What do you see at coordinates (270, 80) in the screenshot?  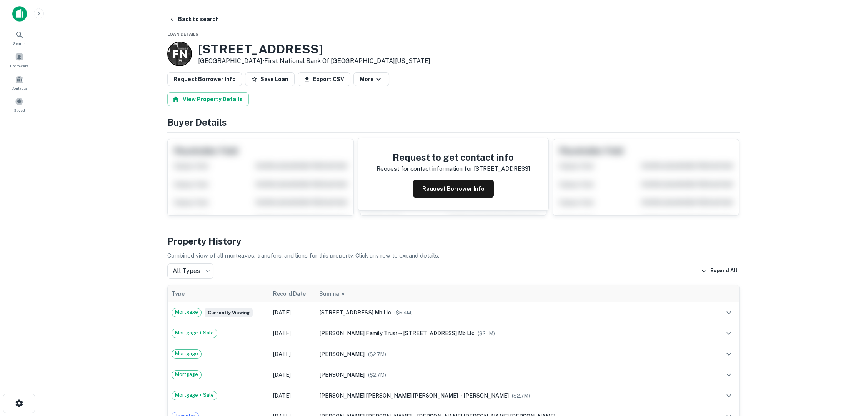 I see `button: Save Loan` at bounding box center [270, 80].